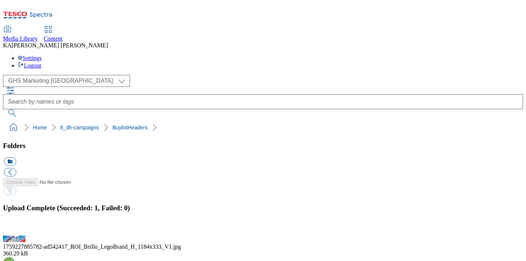  Describe the element at coordinates (40, 128) in the screenshot. I see `a: Home` at that location.